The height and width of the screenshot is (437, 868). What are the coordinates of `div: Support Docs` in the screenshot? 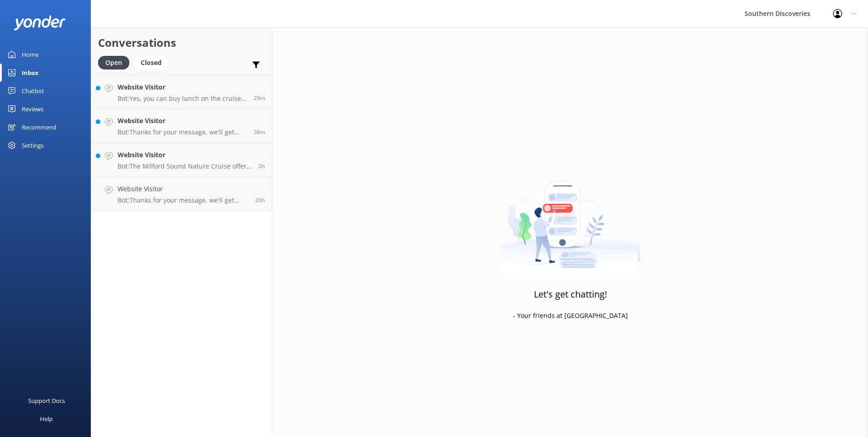 It's located at (46, 401).